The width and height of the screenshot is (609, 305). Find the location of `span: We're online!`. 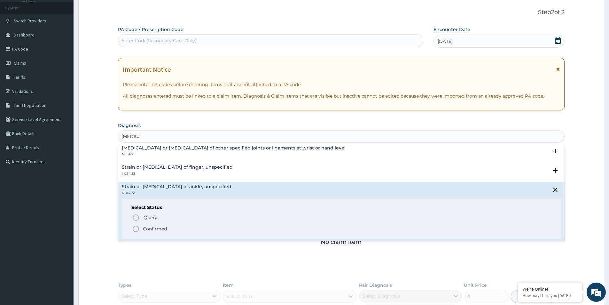

span: We're online! is located at coordinates (63, 113).